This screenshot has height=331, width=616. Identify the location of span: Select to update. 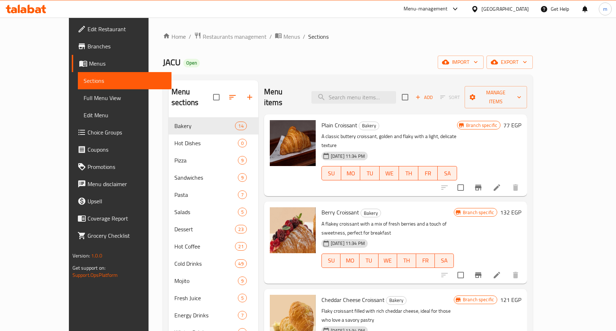
(461, 188).